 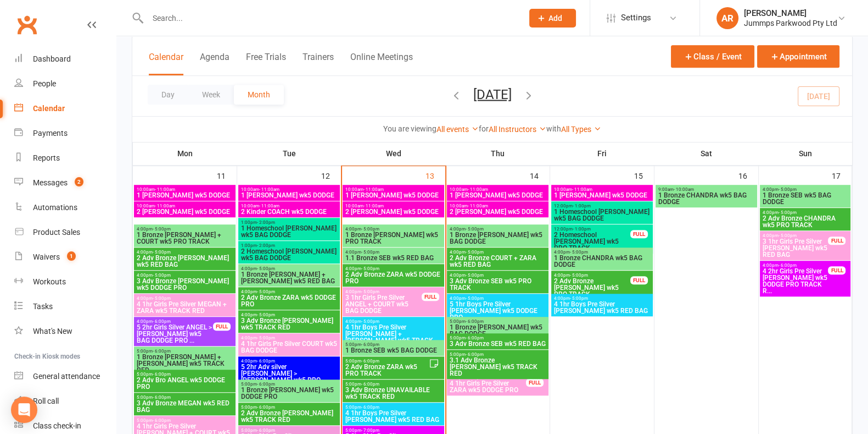 What do you see at coordinates (50, 182) in the screenshot?
I see `div: Messages` at bounding box center [50, 182].